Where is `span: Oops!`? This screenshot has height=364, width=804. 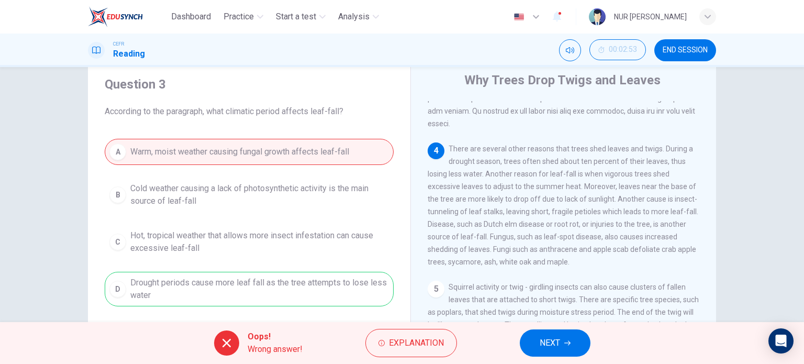 span: Oops! is located at coordinates (275, 337).